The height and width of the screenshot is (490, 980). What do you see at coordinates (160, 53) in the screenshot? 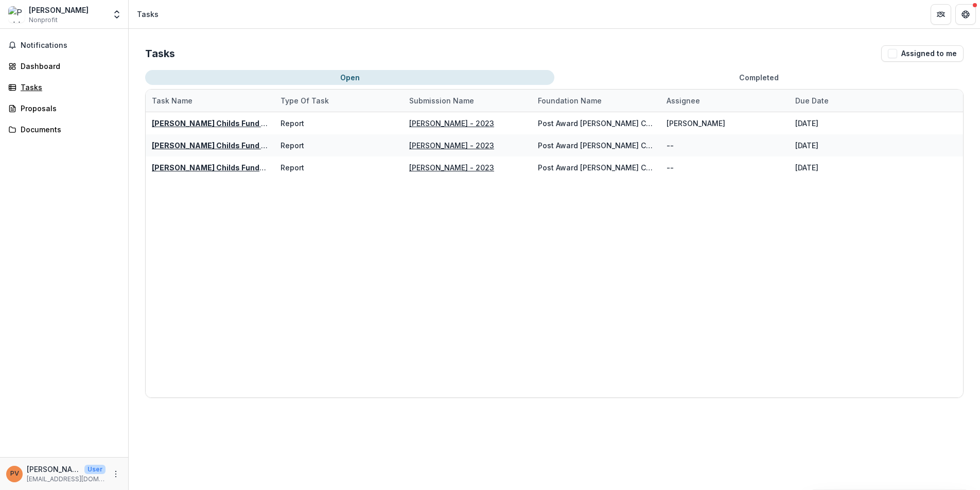
I see `h2: Tasks` at bounding box center [160, 53].